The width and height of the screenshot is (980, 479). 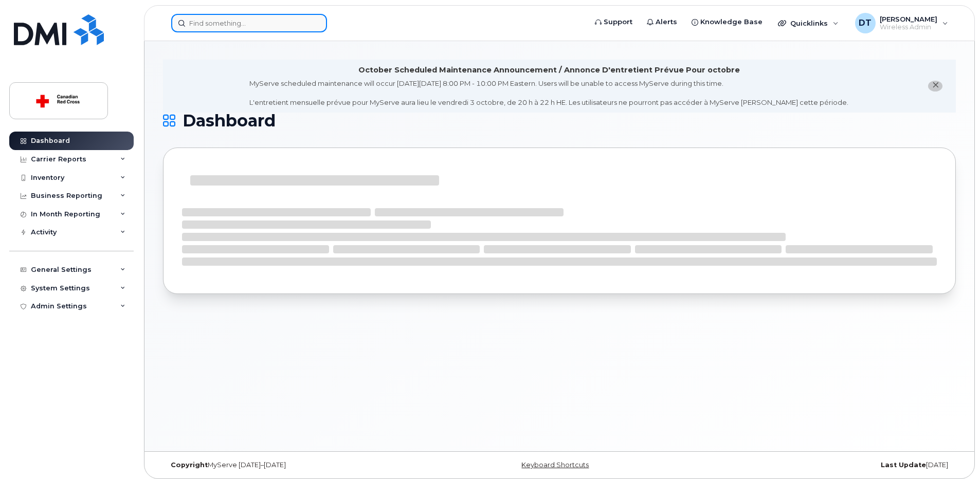 What do you see at coordinates (228, 121) in the screenshot?
I see `span: Dashboard` at bounding box center [228, 121].